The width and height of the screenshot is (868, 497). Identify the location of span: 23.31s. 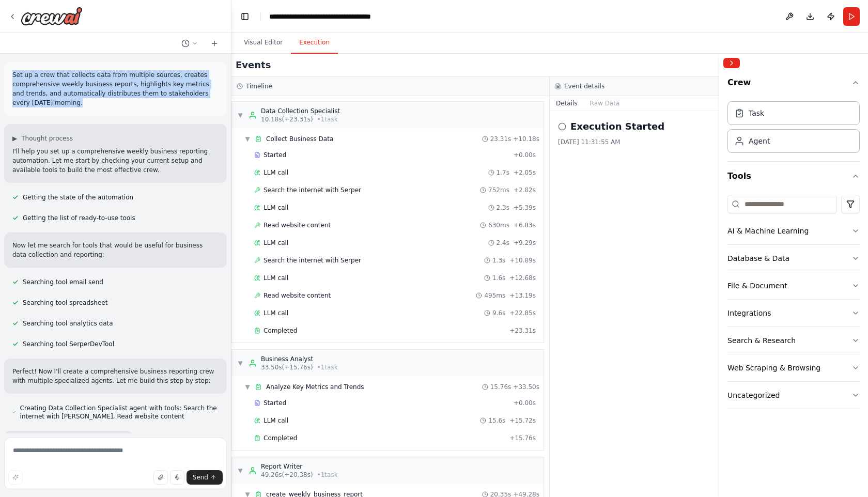
(501, 139).